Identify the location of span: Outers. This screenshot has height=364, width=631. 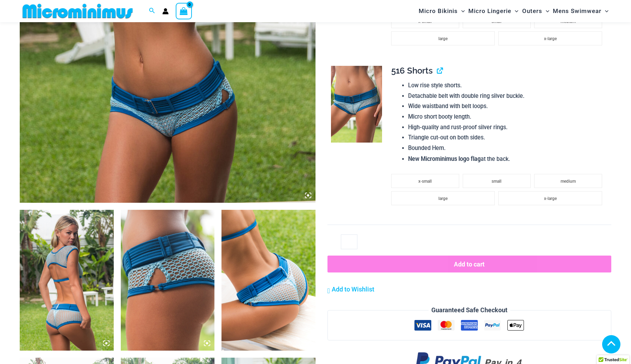
(532, 11).